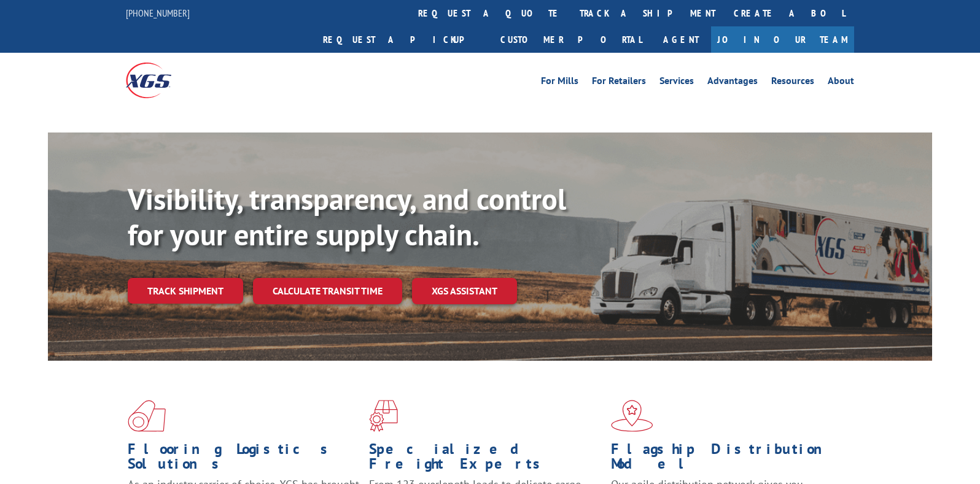 The image size is (980, 484). What do you see at coordinates (244, 460) in the screenshot?
I see `h1: Flooring Logistics Solutions` at bounding box center [244, 460].